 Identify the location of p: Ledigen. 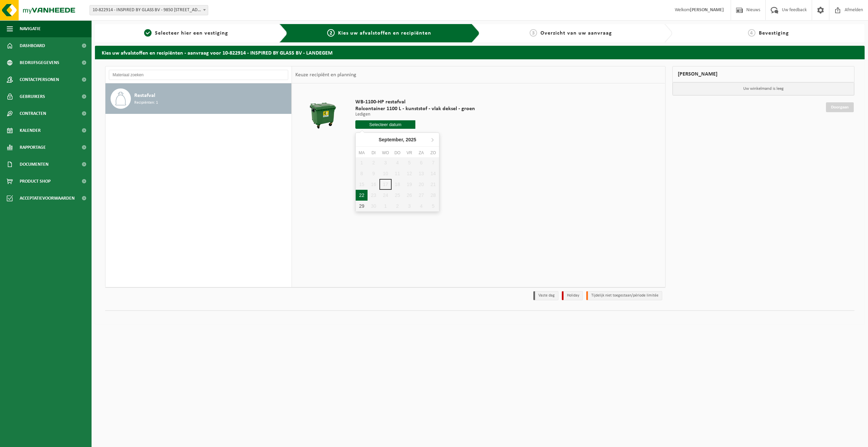
(415, 115).